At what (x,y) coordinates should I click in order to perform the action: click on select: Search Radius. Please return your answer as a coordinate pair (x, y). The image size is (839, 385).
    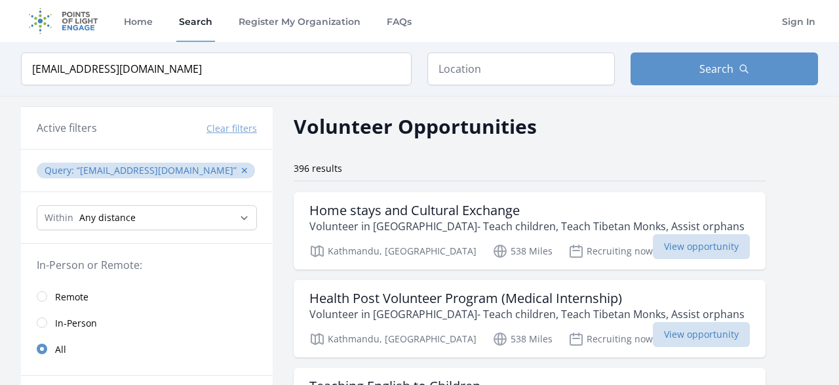
    Looking at the image, I should click on (147, 218).